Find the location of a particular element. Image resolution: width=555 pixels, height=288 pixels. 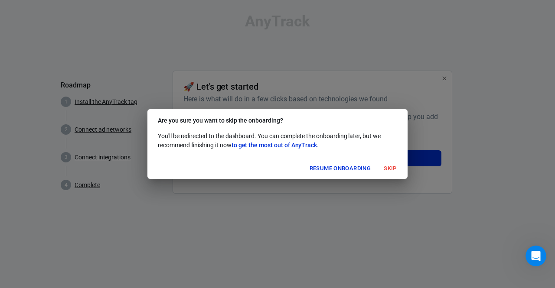

span: to get the most out of AnyTrack is located at coordinates (274, 145).